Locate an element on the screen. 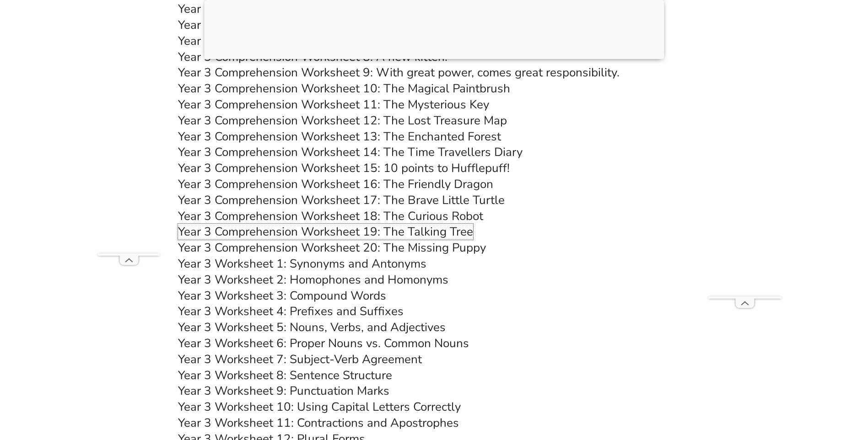  a: Year 3 Worksheet 11: Contractions and Apostrophes is located at coordinates (318, 422).